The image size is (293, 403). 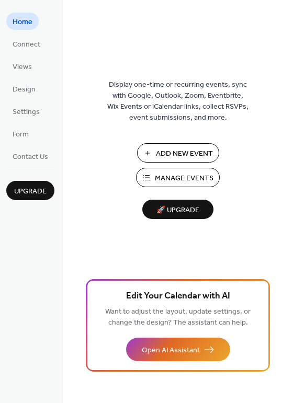 I want to click on button: Manage Events, so click(x=178, y=177).